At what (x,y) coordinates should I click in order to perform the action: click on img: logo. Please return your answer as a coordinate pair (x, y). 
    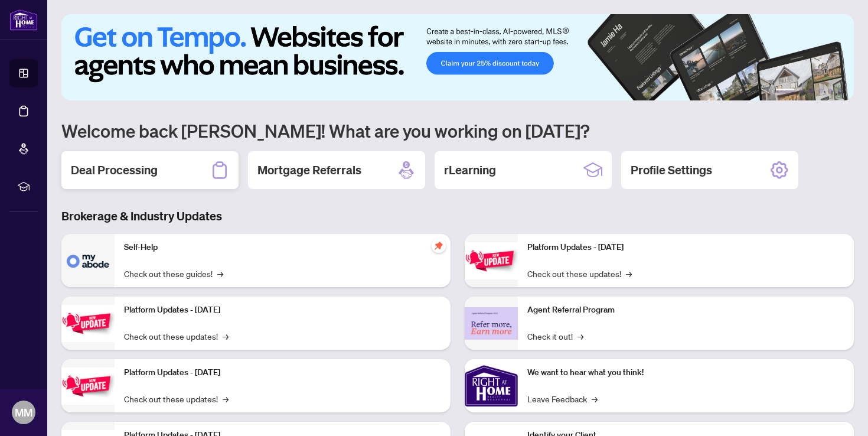
    Looking at the image, I should click on (24, 20).